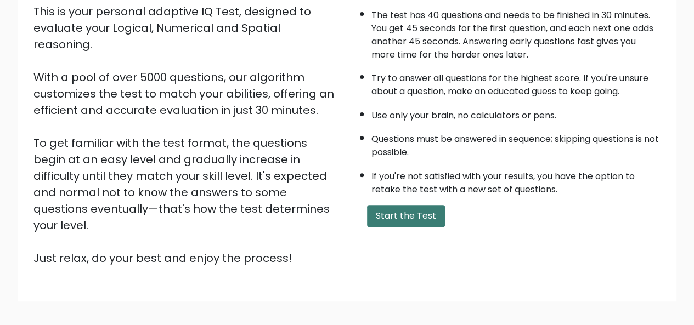  What do you see at coordinates (516, 82) in the screenshot?
I see `li: Try to answer all questions for the highest score. If you're unsure about a question, make an edu...` at bounding box center [516, 82].